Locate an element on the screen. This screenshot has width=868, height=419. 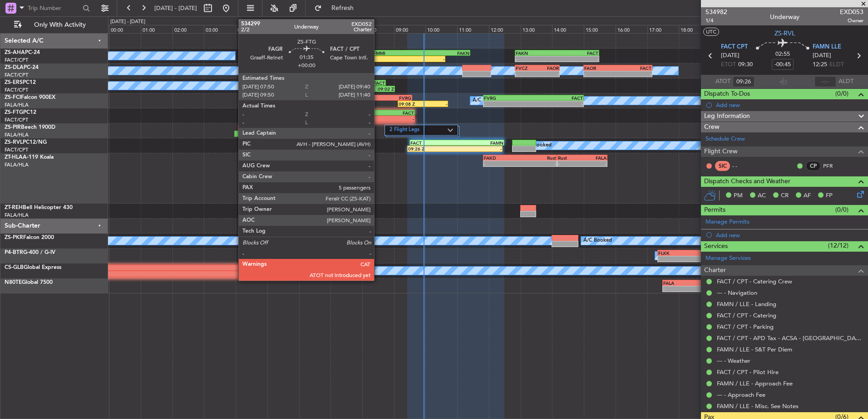
span: Leg Information is located at coordinates (727, 116).